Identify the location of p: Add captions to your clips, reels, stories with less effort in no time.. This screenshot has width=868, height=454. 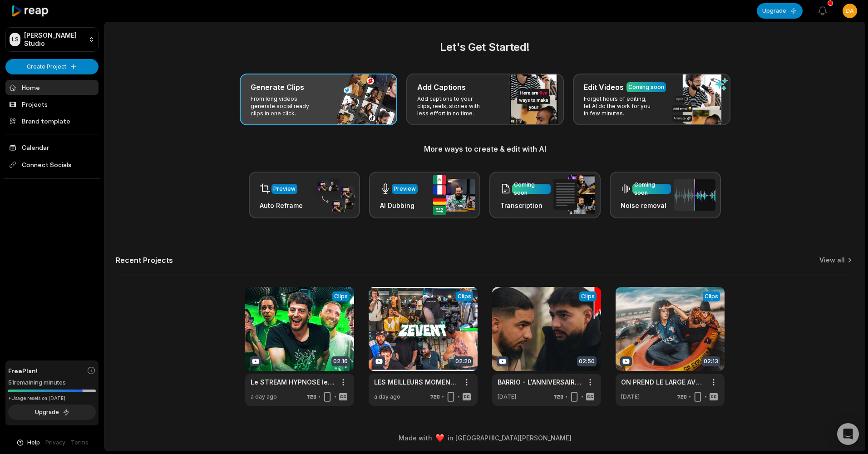
(452, 106).